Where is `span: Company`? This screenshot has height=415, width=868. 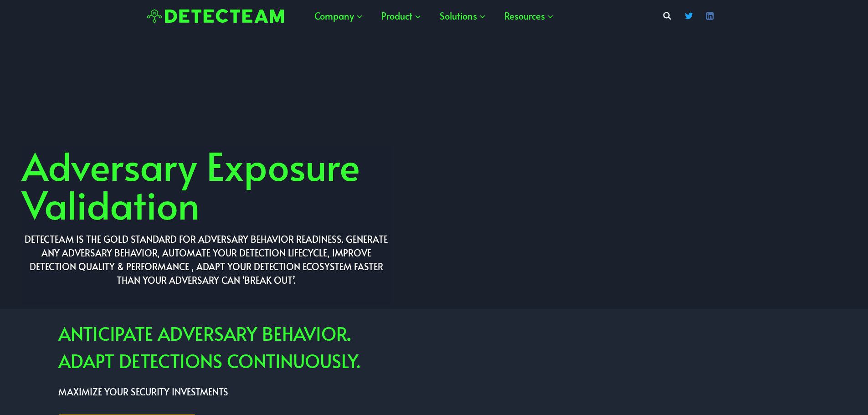
span: Company is located at coordinates (339, 16).